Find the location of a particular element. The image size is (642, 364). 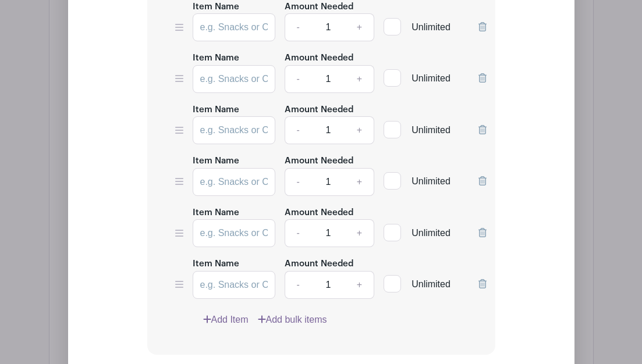

a: Add bulk items is located at coordinates (292, 320).